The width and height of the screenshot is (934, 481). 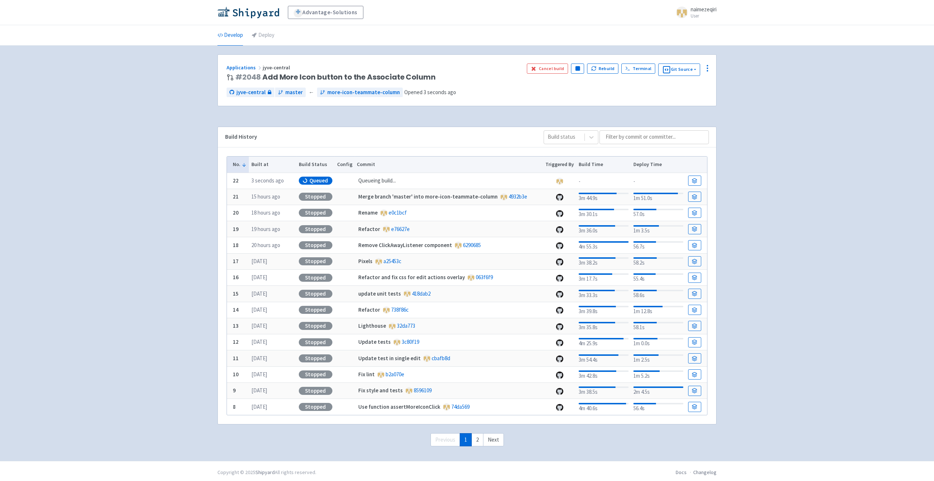 I want to click on div: 58.1s, so click(x=658, y=326).